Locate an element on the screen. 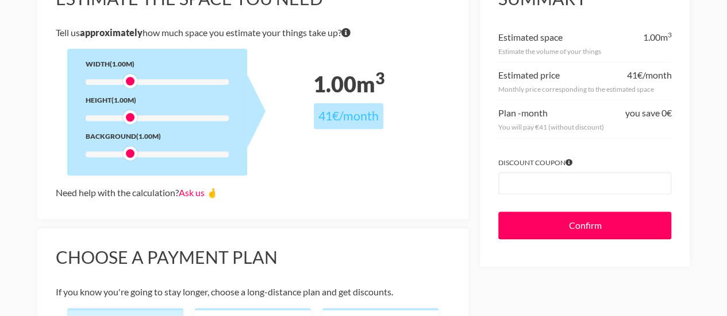 The width and height of the screenshot is (727, 316). font: Choose a payment plan is located at coordinates (167, 257).